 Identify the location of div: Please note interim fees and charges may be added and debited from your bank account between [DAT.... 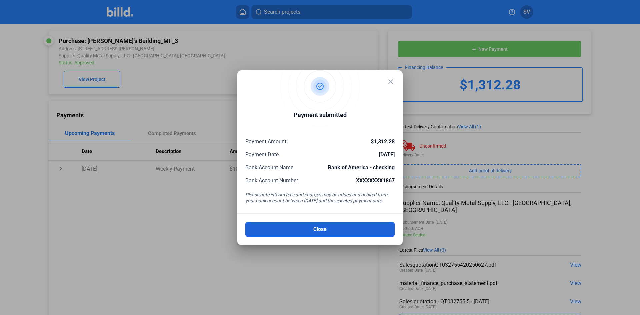
(320, 198).